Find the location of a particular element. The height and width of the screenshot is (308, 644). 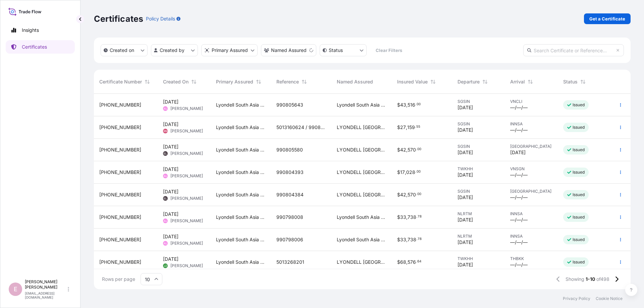

span: Certificate Number is located at coordinates (120, 82).